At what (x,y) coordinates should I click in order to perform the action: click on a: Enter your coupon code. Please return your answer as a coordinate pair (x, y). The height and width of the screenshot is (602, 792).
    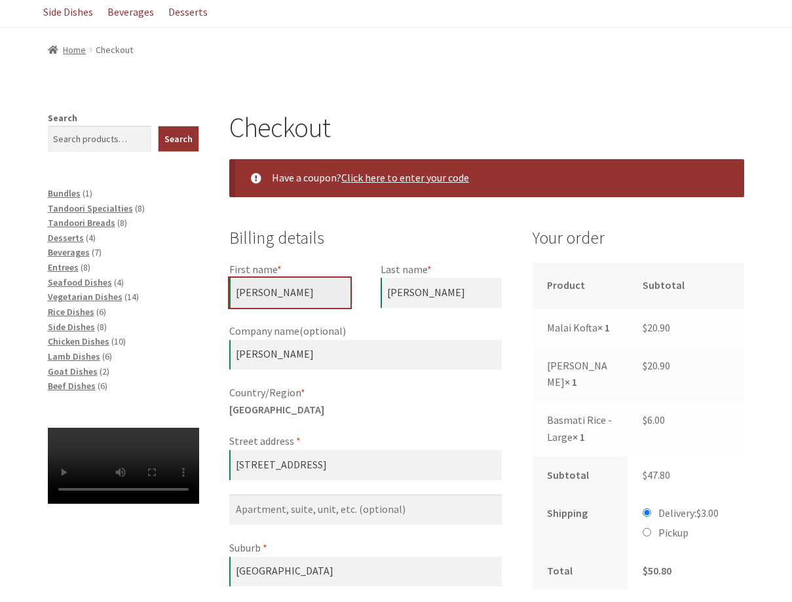
    Looking at the image, I should click on (405, 178).